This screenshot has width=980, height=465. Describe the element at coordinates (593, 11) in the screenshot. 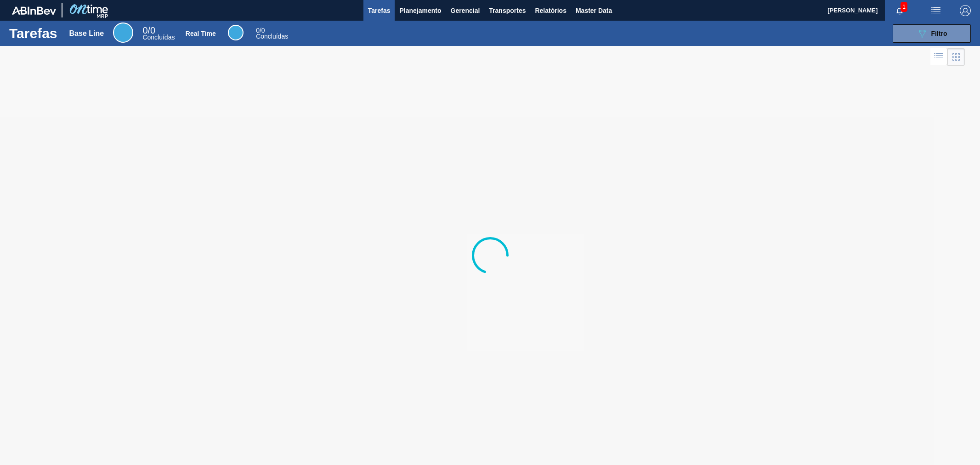

I see `span: Master Data` at that location.